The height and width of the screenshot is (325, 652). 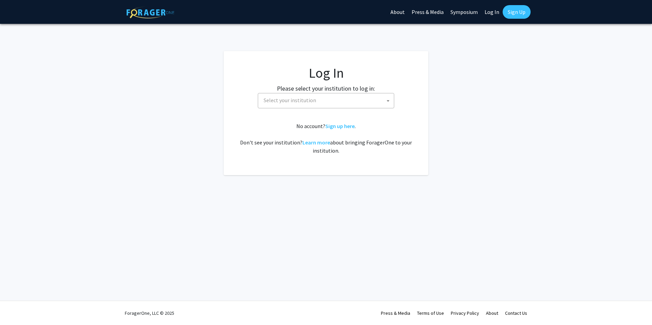 I want to click on a: Sign up here, so click(x=340, y=126).